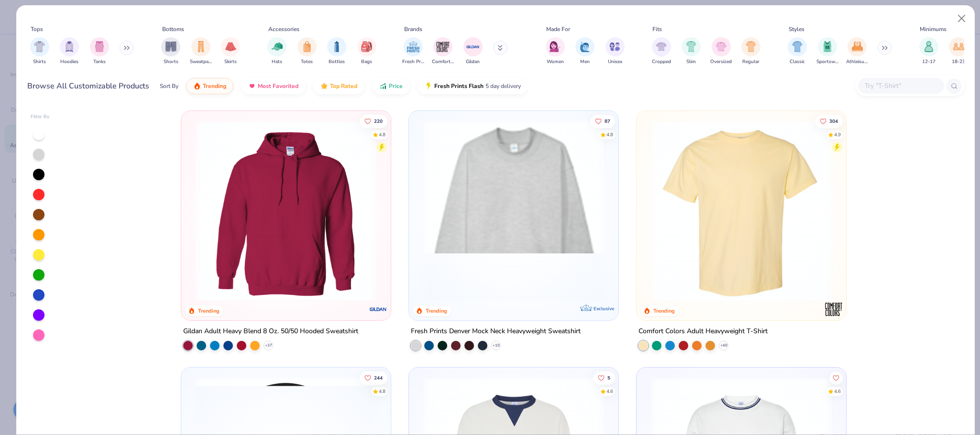 Image resolution: width=980 pixels, height=435 pixels. I want to click on span: Athleisure, so click(857, 62).